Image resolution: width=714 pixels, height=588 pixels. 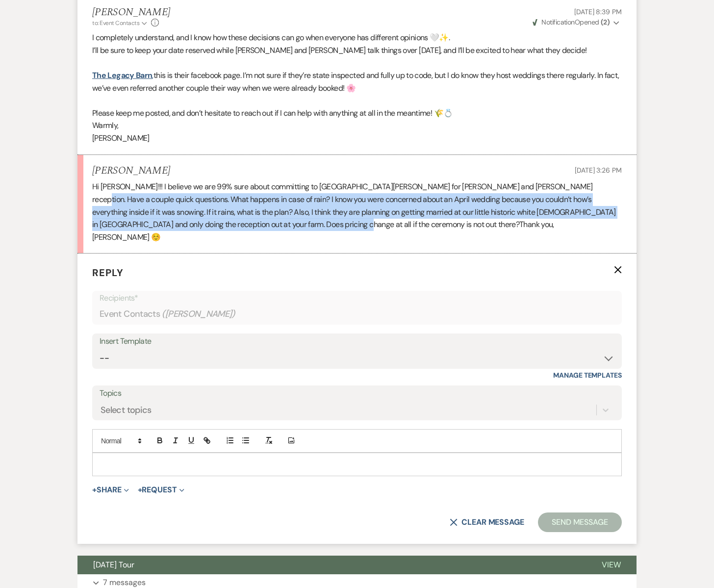 What do you see at coordinates (580, 522) in the screenshot?
I see `button: Send Message` at bounding box center [580, 522].